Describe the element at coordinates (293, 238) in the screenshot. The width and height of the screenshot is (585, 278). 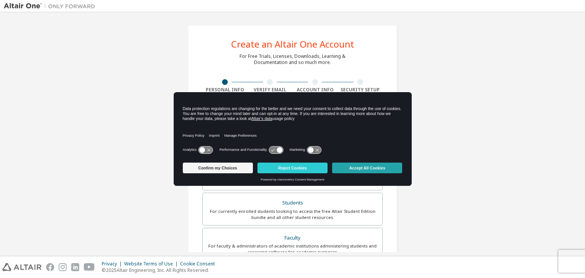
I see `div: Faculty` at that location.